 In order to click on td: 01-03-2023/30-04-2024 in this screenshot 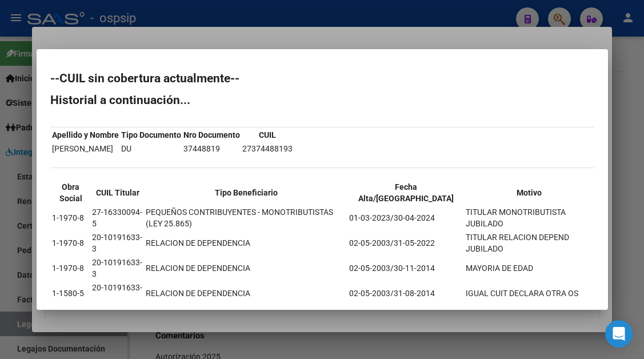, I will do `click(407, 218)`.